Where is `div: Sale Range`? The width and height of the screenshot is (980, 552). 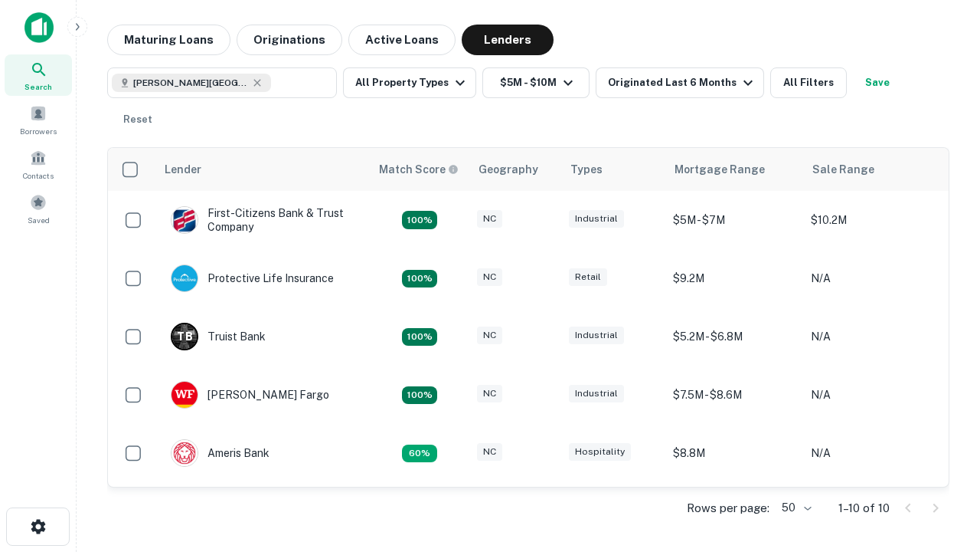
div: Sale Range is located at coordinates (843, 169).